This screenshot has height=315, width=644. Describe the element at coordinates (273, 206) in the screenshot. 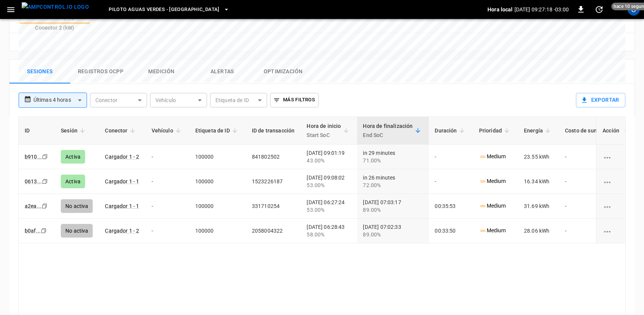

I see `td: 331710254` at that location.